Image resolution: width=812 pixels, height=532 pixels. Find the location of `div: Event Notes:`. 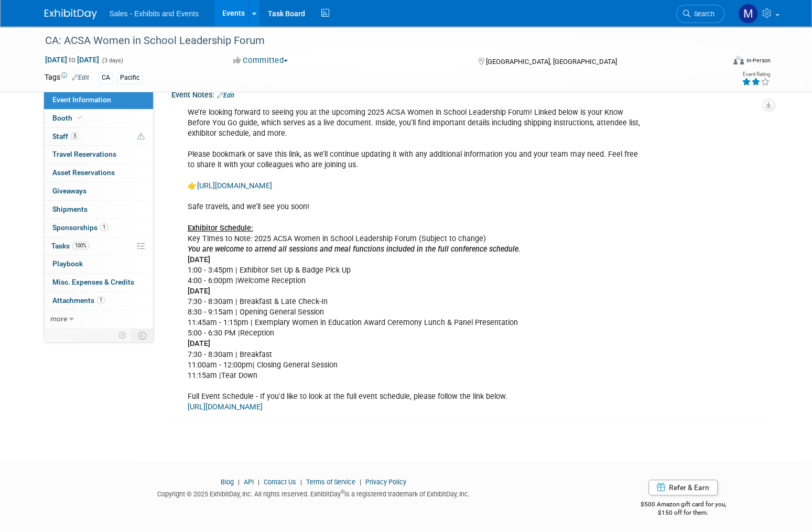

div: Event Notes: is located at coordinates (470, 94).